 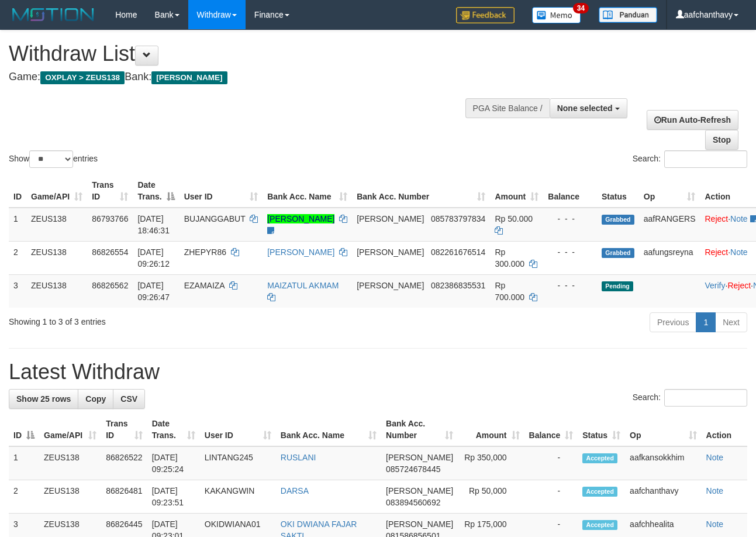 What do you see at coordinates (419, 429) in the screenshot?
I see `th: Bank Acc. Number: activate to sort column ascending` at bounding box center [419, 429].